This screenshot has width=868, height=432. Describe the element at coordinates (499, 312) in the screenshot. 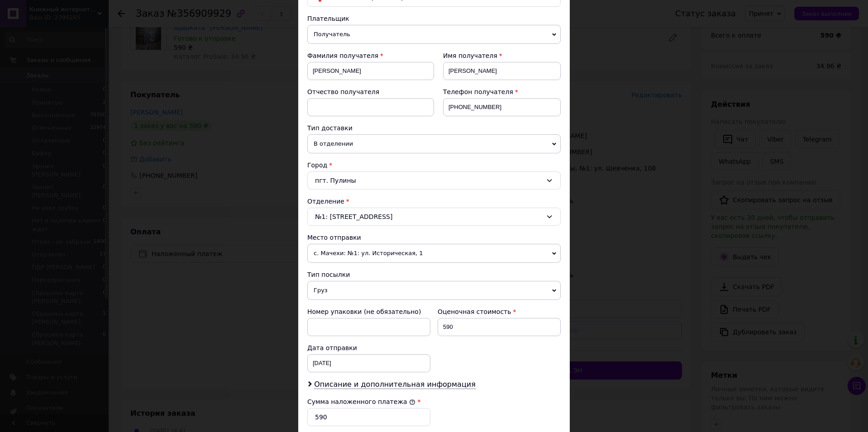

I see `div: Оценочная стоимость` at that location.